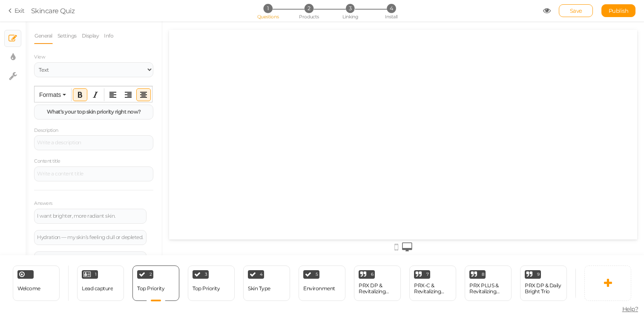 The height and width of the screenshot is (315, 644). What do you see at coordinates (143, 95) in the screenshot?
I see `div: Align center` at bounding box center [143, 95].